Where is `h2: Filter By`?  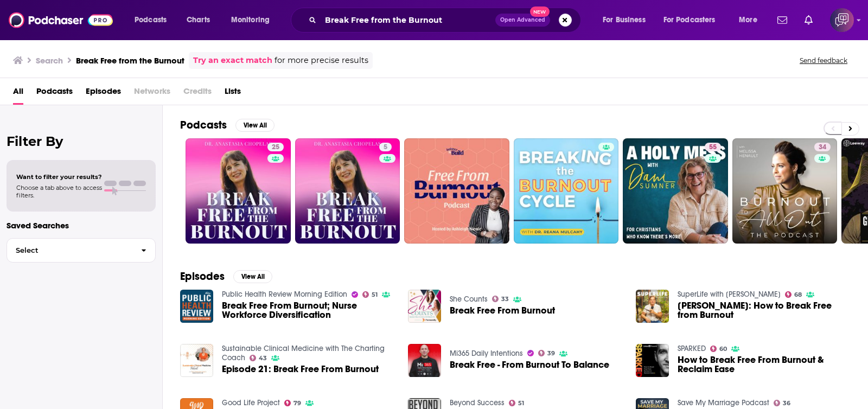
h2: Filter By is located at coordinates (81, 141).